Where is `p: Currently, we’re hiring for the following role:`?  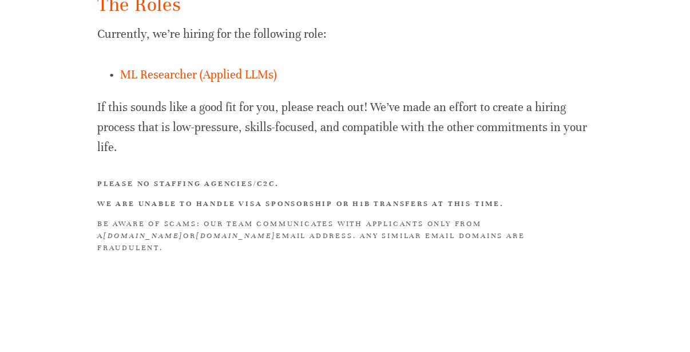
p: Currently, we’re hiring for the following role: is located at coordinates (345, 34).